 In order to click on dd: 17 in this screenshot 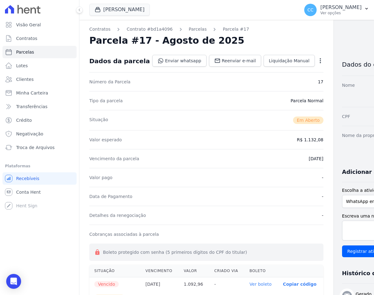, I will do `click(320, 82)`.